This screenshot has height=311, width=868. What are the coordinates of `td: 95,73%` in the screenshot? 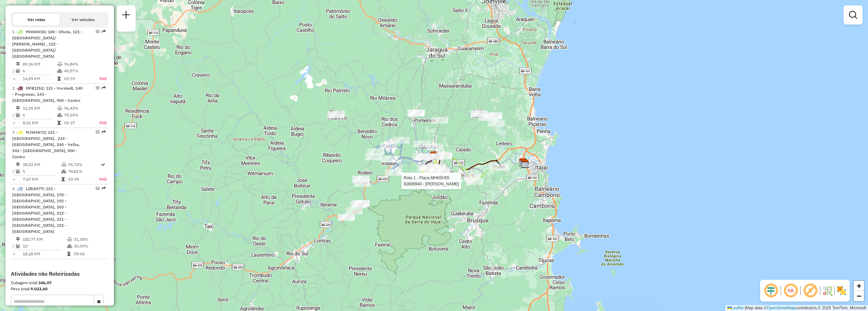 It's located at (84, 164).